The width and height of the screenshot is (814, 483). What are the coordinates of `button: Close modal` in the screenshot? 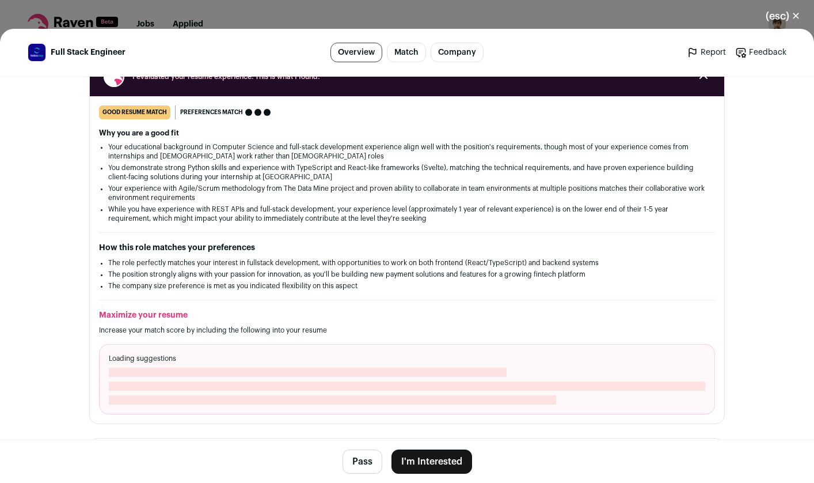 It's located at (783, 16).